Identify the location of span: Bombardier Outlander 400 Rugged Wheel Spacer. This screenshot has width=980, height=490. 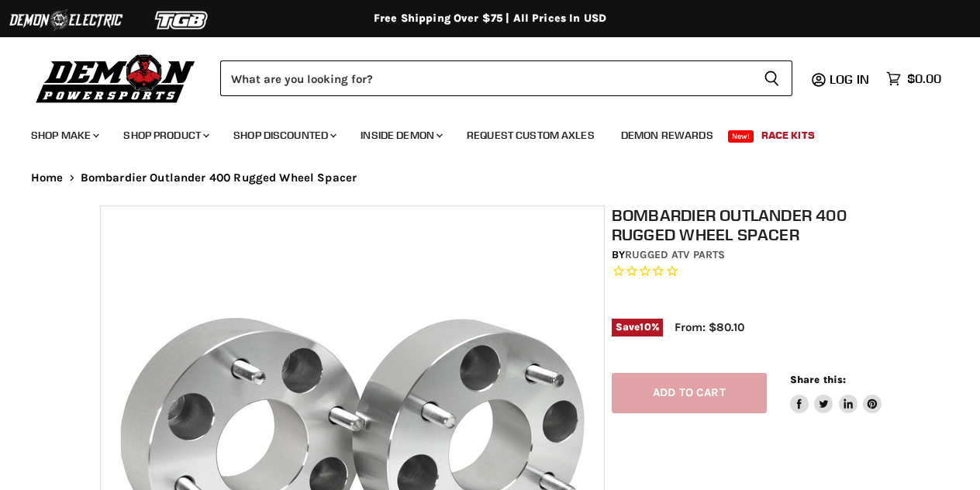
(219, 178).